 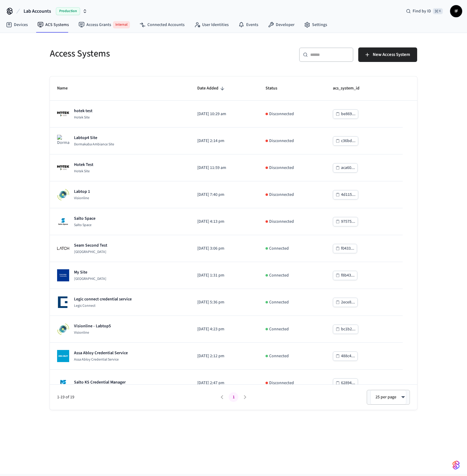 What do you see at coordinates (345, 168) in the screenshot?
I see `button: aca60...` at bounding box center [345, 168].